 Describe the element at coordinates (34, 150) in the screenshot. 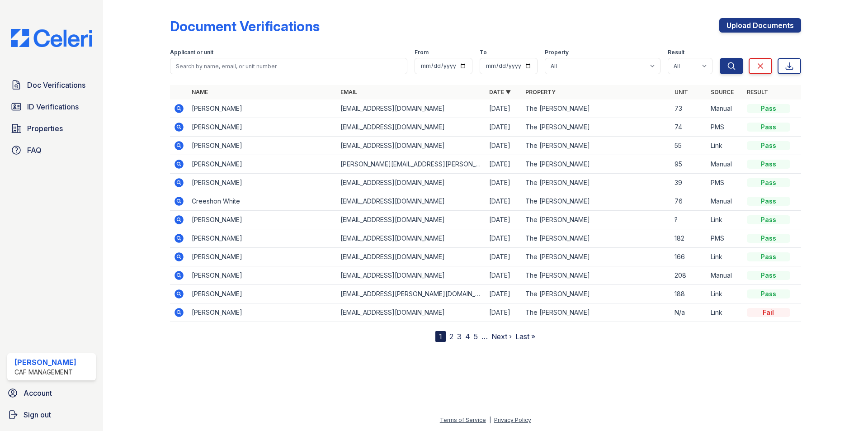

I see `span: FAQ` at that location.